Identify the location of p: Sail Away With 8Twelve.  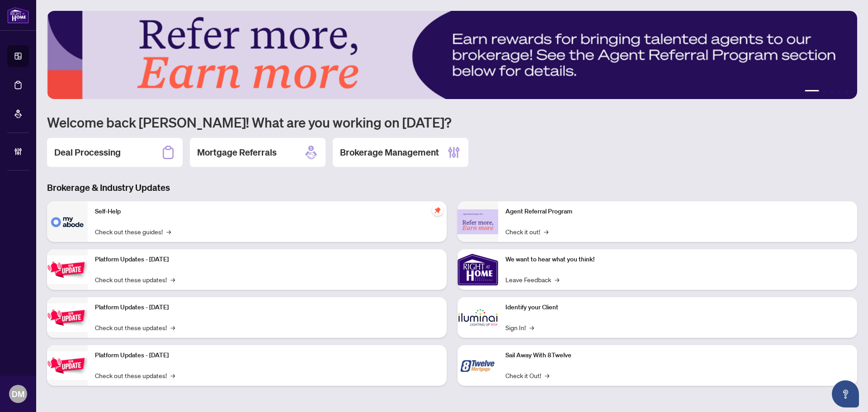
(677, 355).